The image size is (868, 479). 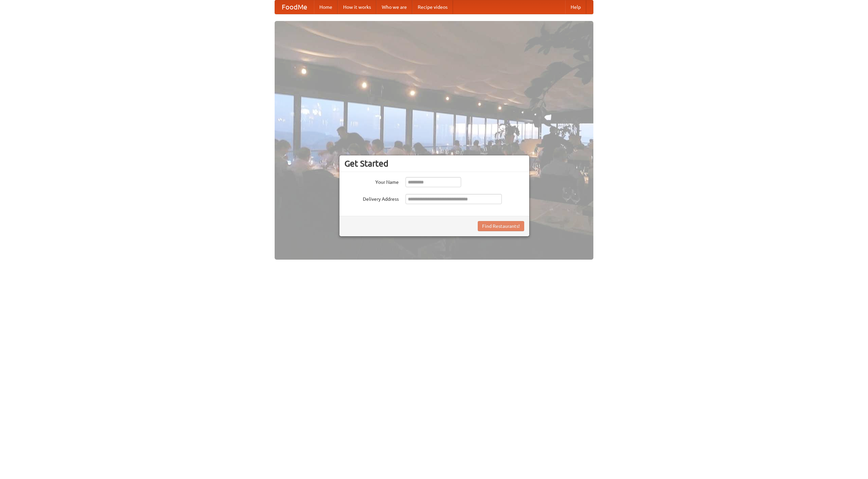 What do you see at coordinates (501, 226) in the screenshot?
I see `button: Find Restaurants!` at bounding box center [501, 226].